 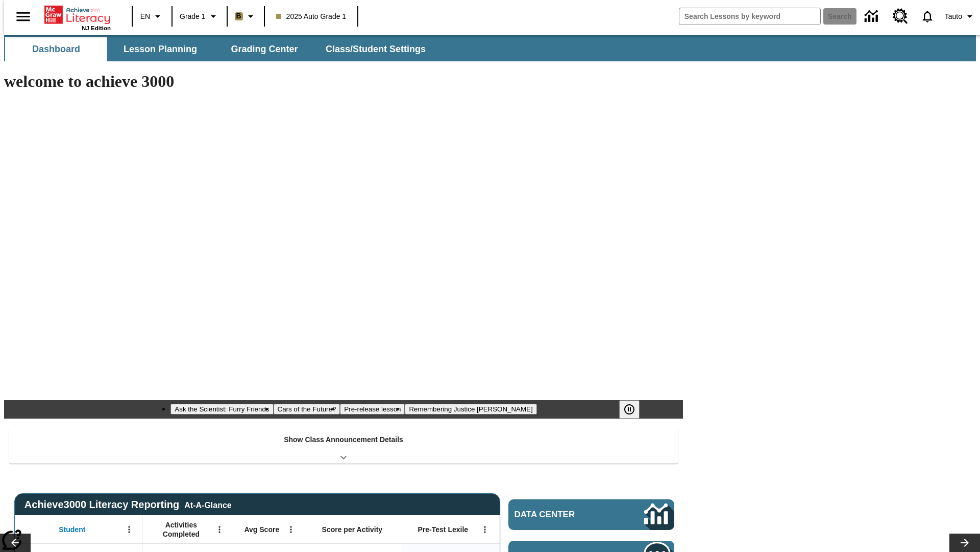 I want to click on span: Data Center, so click(x=562, y=515).